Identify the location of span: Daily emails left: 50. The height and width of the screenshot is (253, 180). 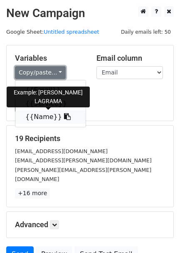
(146, 32).